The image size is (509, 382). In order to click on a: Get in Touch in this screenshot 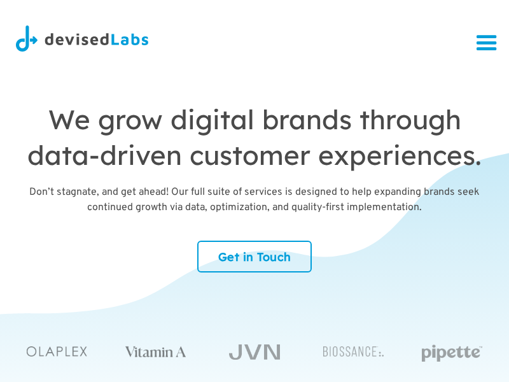, I will do `click(255, 256)`.